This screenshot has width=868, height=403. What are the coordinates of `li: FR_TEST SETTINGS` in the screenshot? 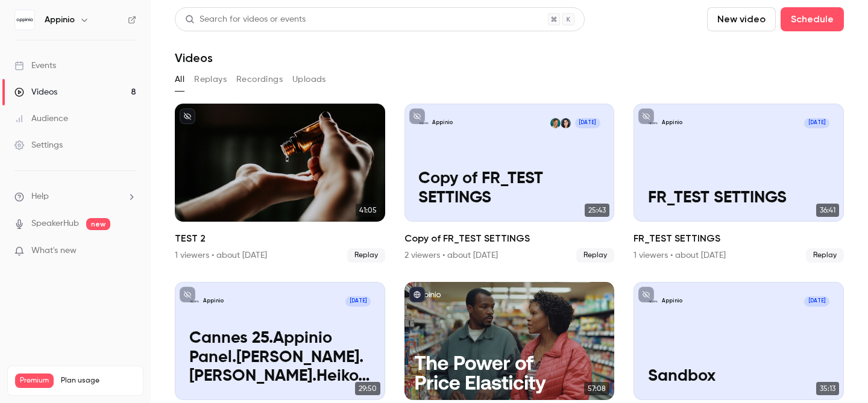 It's located at (738, 183).